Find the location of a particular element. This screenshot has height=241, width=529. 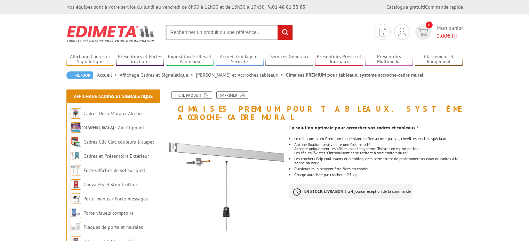

span: Mon panier is located at coordinates (449, 32).